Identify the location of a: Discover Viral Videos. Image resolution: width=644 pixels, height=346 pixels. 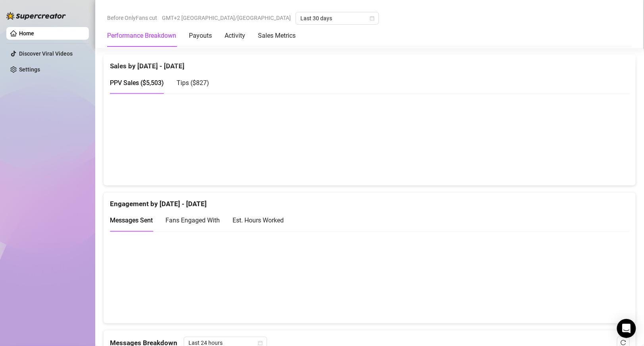
(45, 54).